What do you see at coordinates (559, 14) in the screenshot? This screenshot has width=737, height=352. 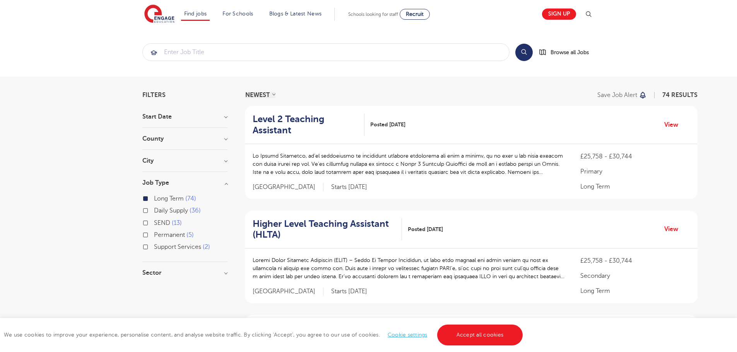 I see `a: Sign up` at bounding box center [559, 14].